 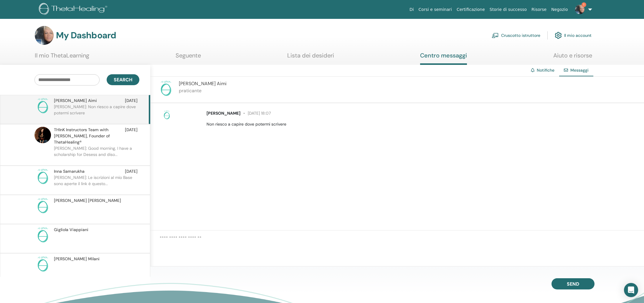 What do you see at coordinates (560, 9) in the screenshot?
I see `a: Negozio` at bounding box center [560, 9].